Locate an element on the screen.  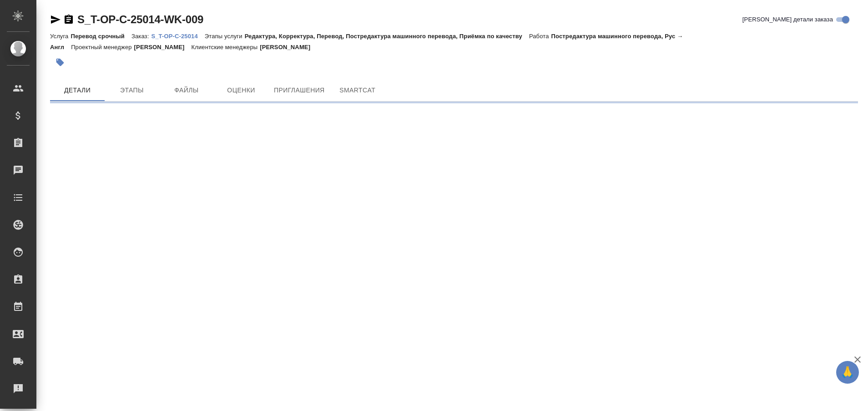
p: Клиентские менеджеры is located at coordinates (226, 47).